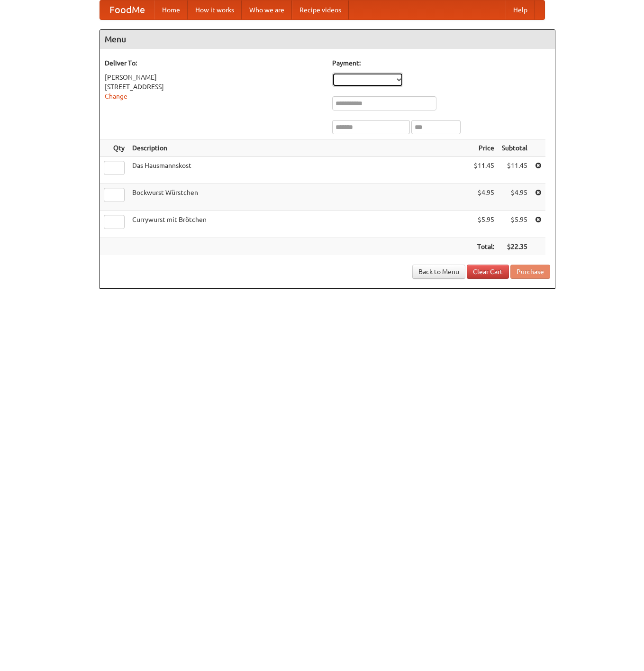  Describe the element at coordinates (441, 63) in the screenshot. I see `h5: Payment:` at that location.